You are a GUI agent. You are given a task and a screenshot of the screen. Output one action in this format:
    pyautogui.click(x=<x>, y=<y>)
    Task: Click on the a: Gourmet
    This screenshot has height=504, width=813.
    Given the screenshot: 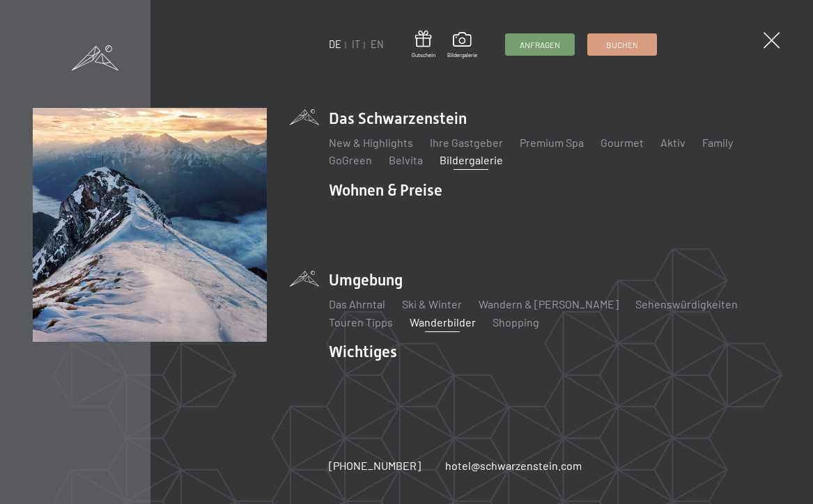 What is the action you would take?
    pyautogui.click(x=622, y=142)
    